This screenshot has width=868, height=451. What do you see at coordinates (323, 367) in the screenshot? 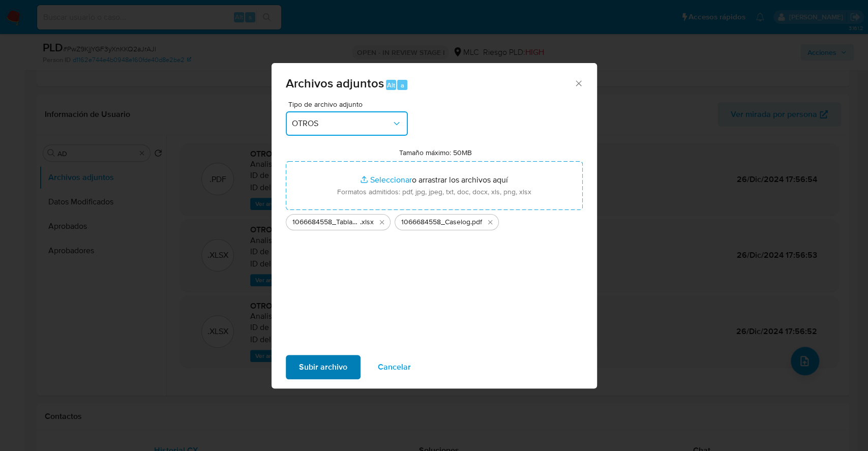
I see `span: Subir archivo` at bounding box center [323, 367].